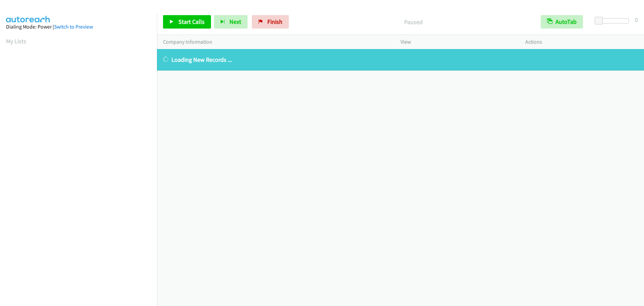  I want to click on div: Delay between calls (in seconds), so click(613, 21).